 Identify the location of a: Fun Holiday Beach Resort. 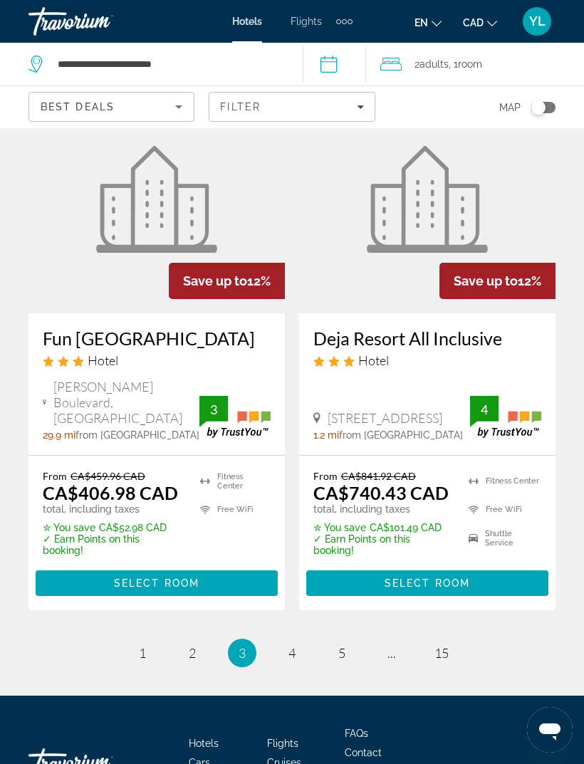
(157, 199).